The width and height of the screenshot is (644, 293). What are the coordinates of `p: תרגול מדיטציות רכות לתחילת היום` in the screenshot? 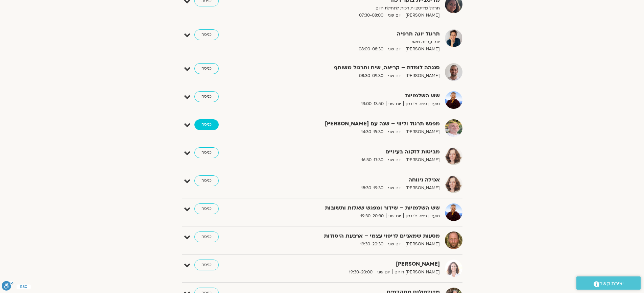 It's located at (357, 8).